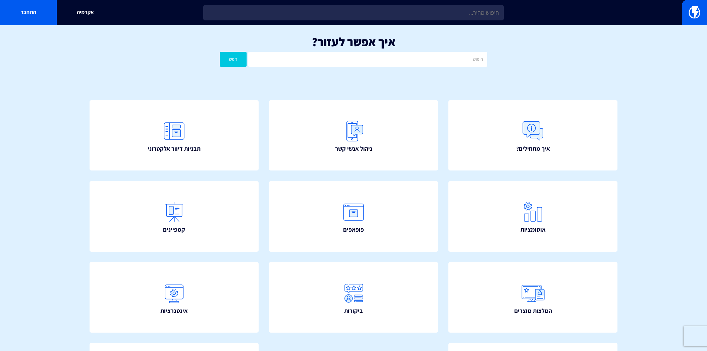 The height and width of the screenshot is (351, 707). What do you see at coordinates (533, 297) in the screenshot?
I see `a: המלצות מוצרים` at bounding box center [533, 297].